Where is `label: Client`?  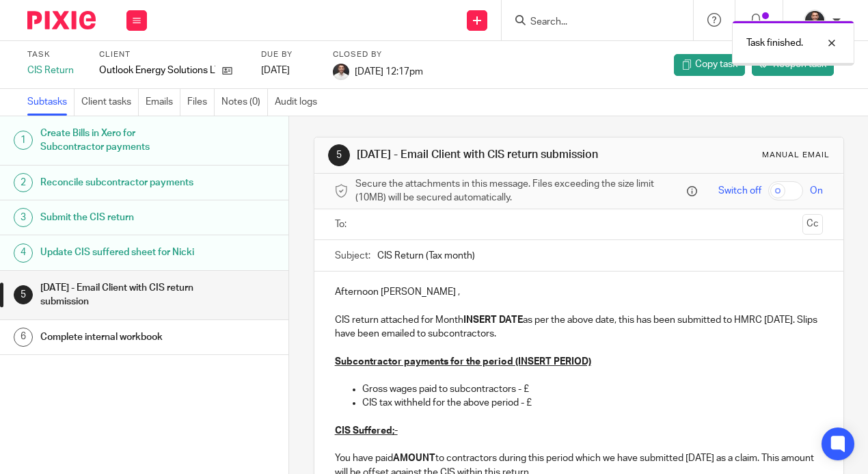 label: Client is located at coordinates (172, 54).